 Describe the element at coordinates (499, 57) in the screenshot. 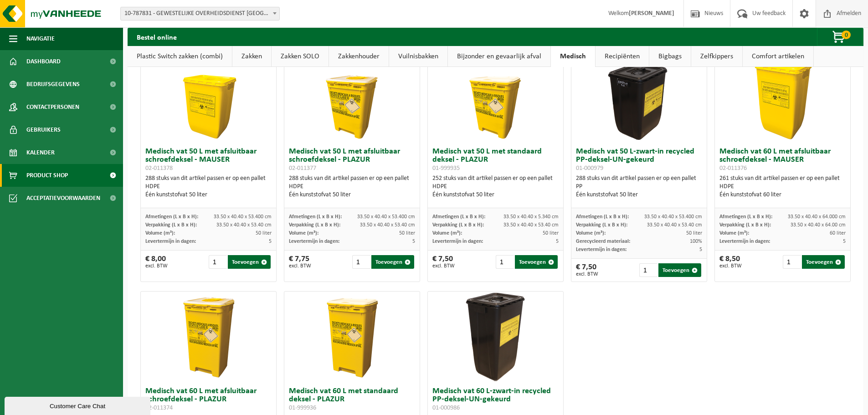

I see `a: Bijzonder en gevaarlijk afval` at that location.